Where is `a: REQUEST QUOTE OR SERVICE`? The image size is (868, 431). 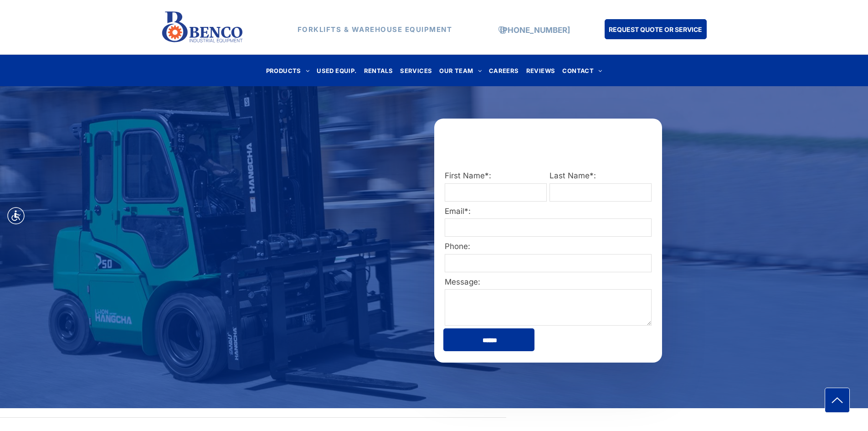 a: REQUEST QUOTE OR SERVICE is located at coordinates (656, 29).